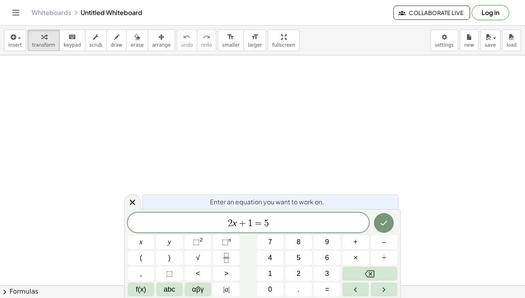  What do you see at coordinates (117, 40) in the screenshot?
I see `button: draw` at bounding box center [117, 40].